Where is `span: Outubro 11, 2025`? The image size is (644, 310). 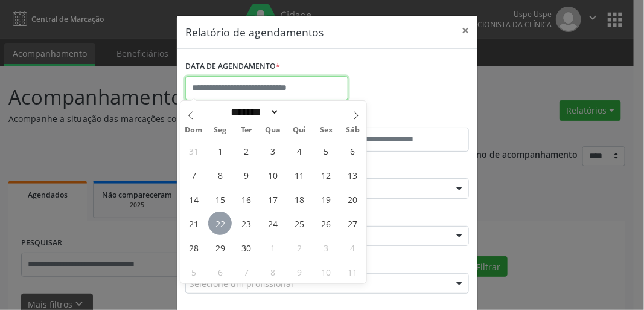
span: Outubro 11, 2025 is located at coordinates (352, 271).